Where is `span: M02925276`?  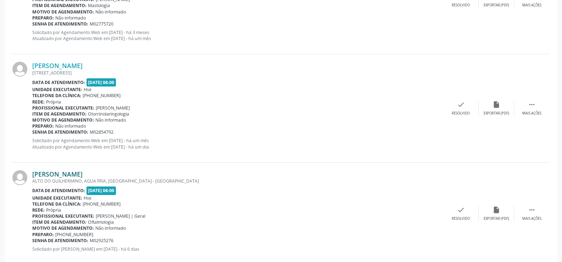
span: M02925276 is located at coordinates (101, 240).